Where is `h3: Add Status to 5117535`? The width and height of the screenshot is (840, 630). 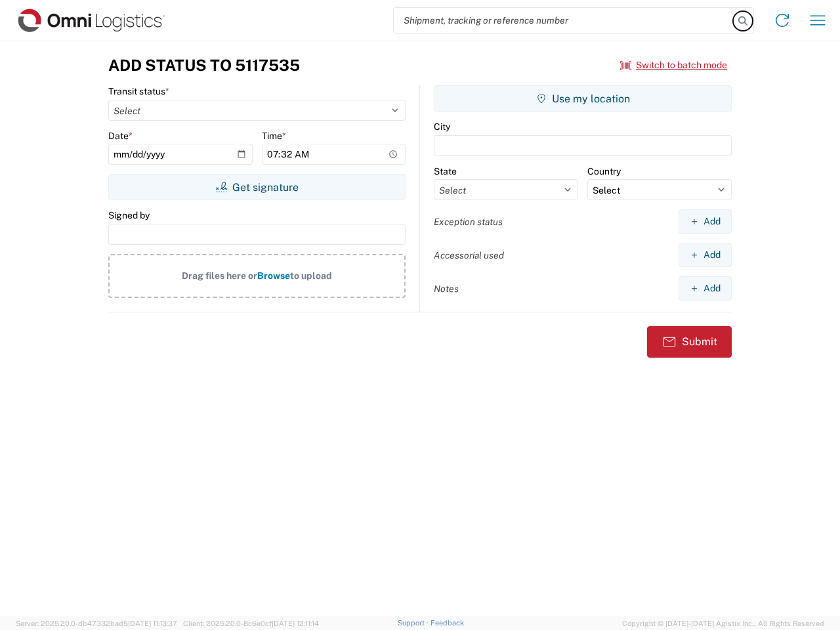 h3: Add Status to 5117535 is located at coordinates (205, 65).